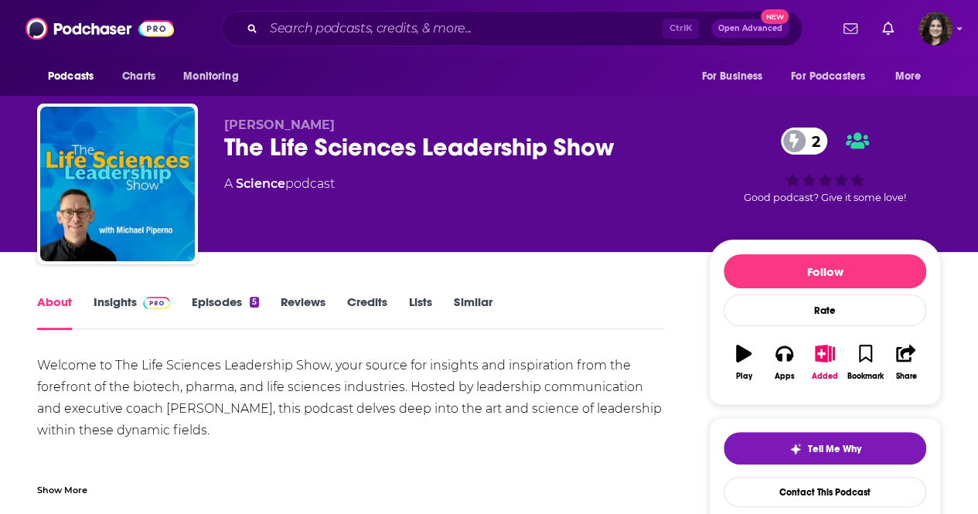 The image size is (978, 514). I want to click on span: Tell Me Why, so click(834, 449).